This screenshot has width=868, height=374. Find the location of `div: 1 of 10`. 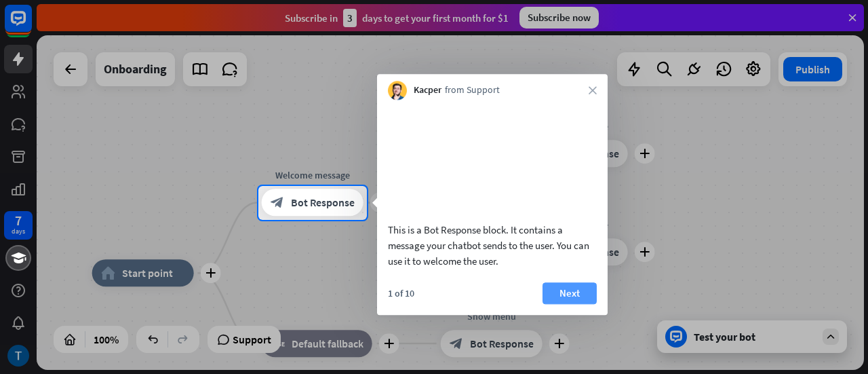

div: 1 of 10 is located at coordinates (401, 293).